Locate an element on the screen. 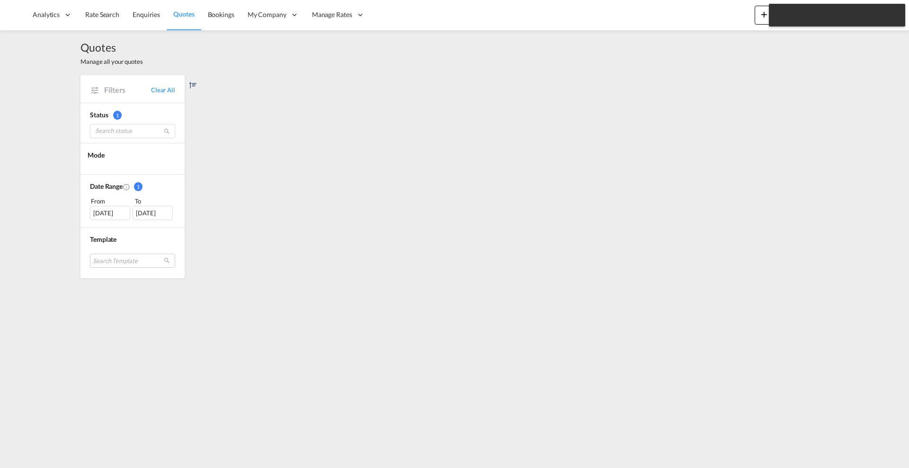 The height and width of the screenshot is (468, 909). span: Rate Search is located at coordinates (102, 14).